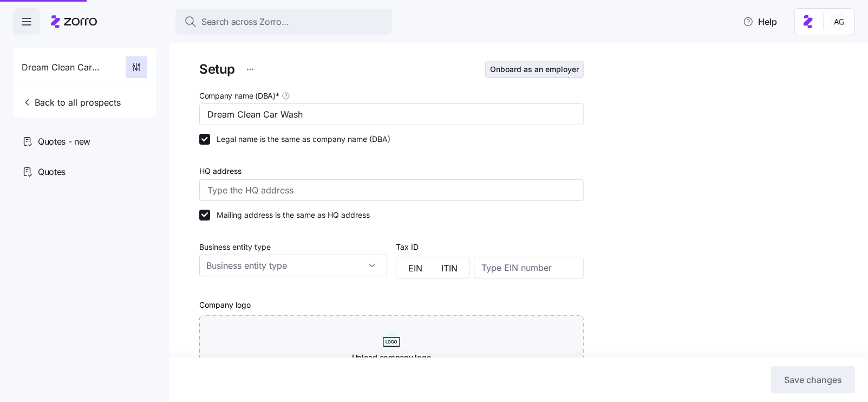  What do you see at coordinates (535, 69) in the screenshot?
I see `button: Onboard as an employer` at bounding box center [535, 69].